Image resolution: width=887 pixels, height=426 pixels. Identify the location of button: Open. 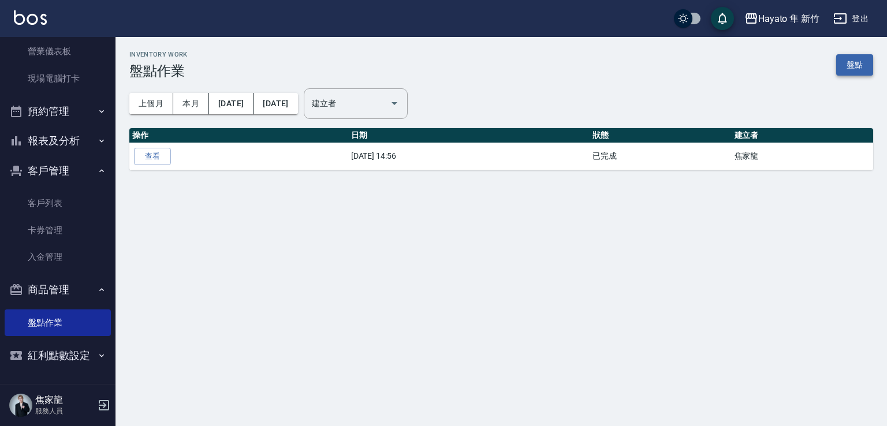
(395, 103).